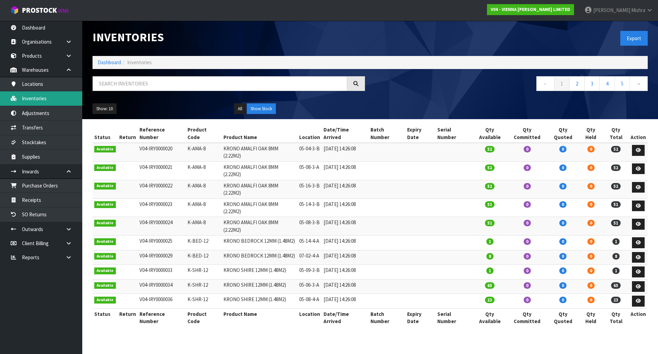 The height and width of the screenshot is (354, 658). I want to click on button: Show Stock, so click(261, 109).